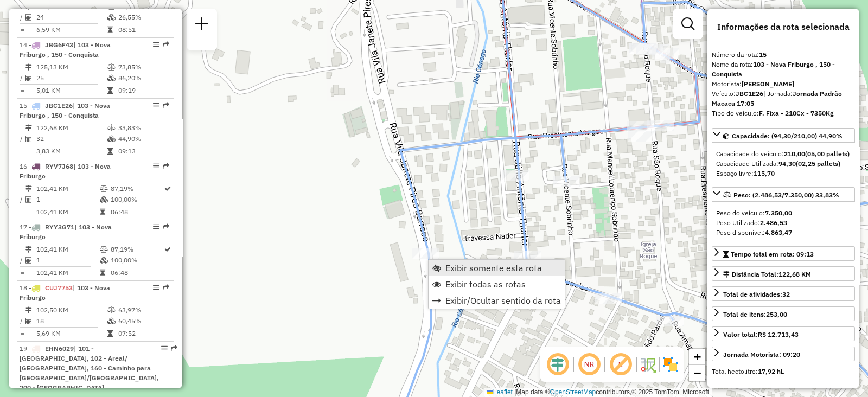 The width and height of the screenshot is (868, 397). Describe the element at coordinates (783, 55) in the screenshot. I see `div: Número da rota:` at that location.